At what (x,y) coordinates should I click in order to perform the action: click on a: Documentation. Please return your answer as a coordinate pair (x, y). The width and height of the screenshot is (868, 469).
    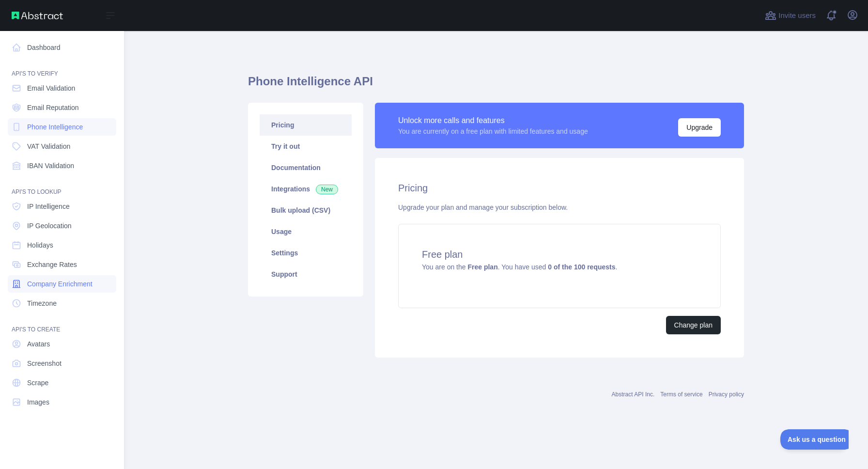
    Looking at the image, I should click on (305, 168).